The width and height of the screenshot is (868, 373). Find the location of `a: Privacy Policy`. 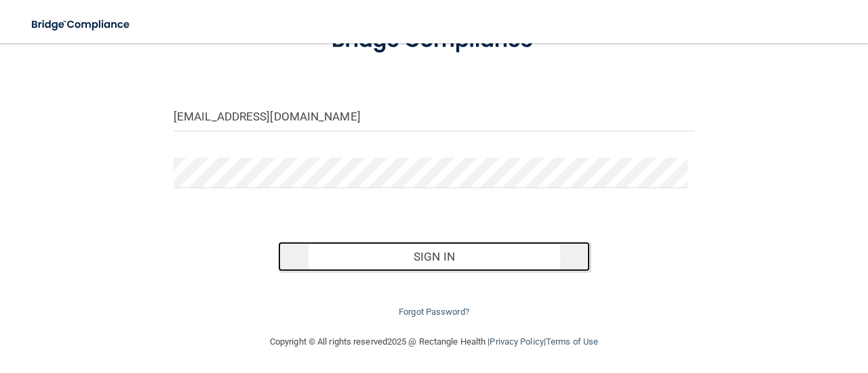

a: Privacy Policy is located at coordinates (516, 342).